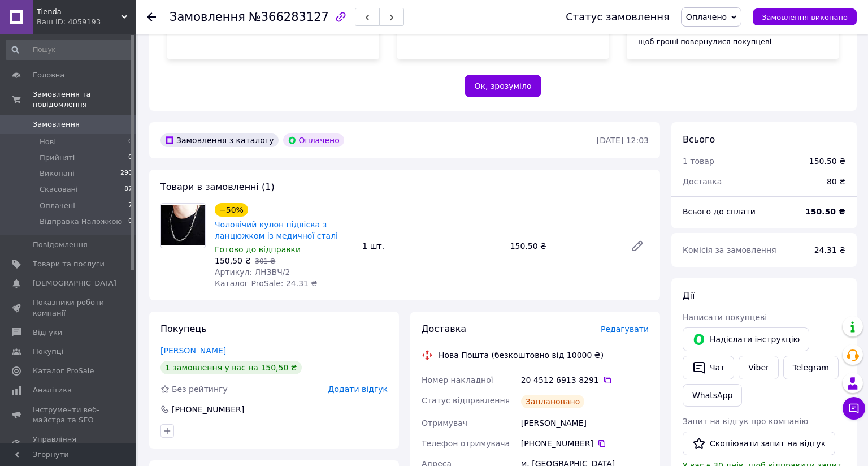 The image size is (868, 466). Describe the element at coordinates (688, 295) in the screenshot. I see `span: Дії` at that location.